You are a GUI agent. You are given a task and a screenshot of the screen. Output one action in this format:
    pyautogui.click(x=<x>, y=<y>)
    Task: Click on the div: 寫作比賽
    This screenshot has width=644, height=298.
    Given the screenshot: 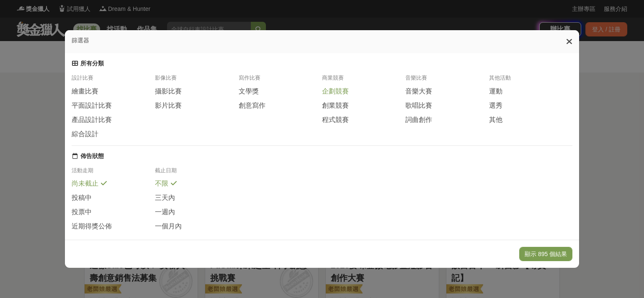 What is the action you would take?
    pyautogui.click(x=280, y=80)
    